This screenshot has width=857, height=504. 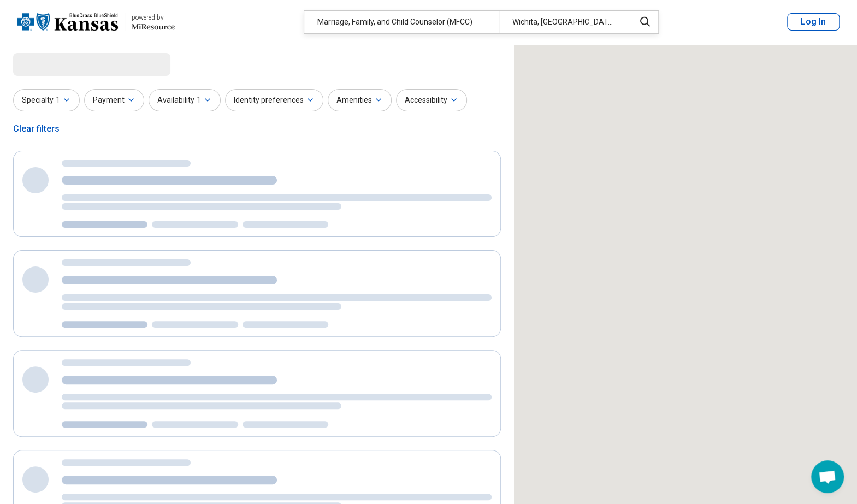 What do you see at coordinates (59, 64) in the screenshot?
I see `span: Loading...` at bounding box center [59, 64].